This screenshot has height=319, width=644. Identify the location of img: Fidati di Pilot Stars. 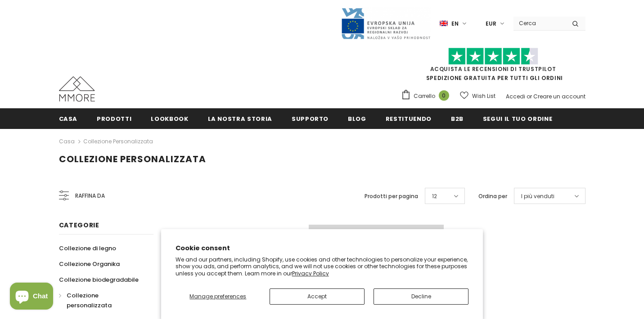
(493, 56).